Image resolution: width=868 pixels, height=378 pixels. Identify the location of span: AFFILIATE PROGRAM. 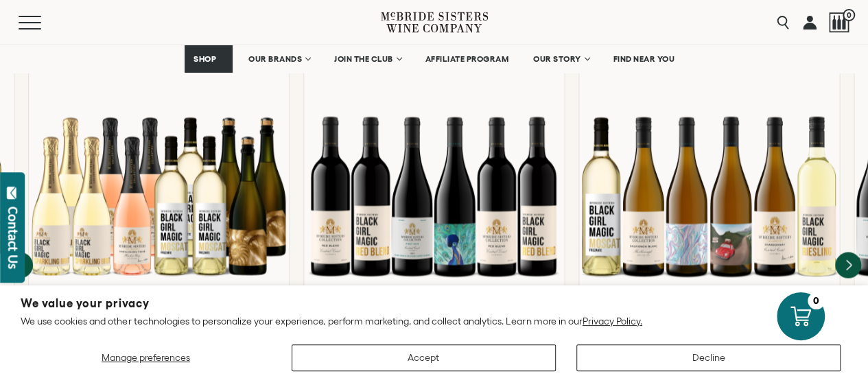
(467, 59).